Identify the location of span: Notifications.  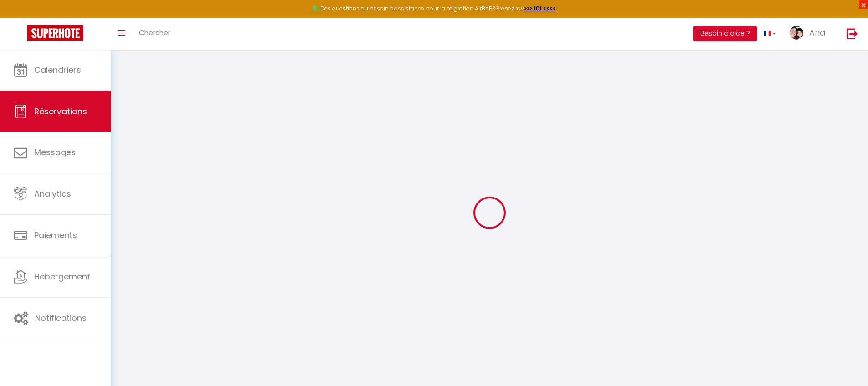
(61, 318).